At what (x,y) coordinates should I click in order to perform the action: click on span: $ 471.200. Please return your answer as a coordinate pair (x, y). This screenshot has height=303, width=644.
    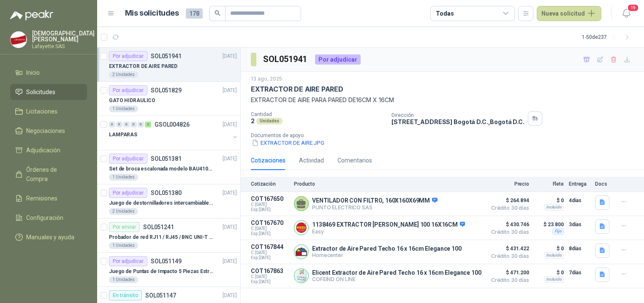
    Looking at the image, I should click on (508, 272).